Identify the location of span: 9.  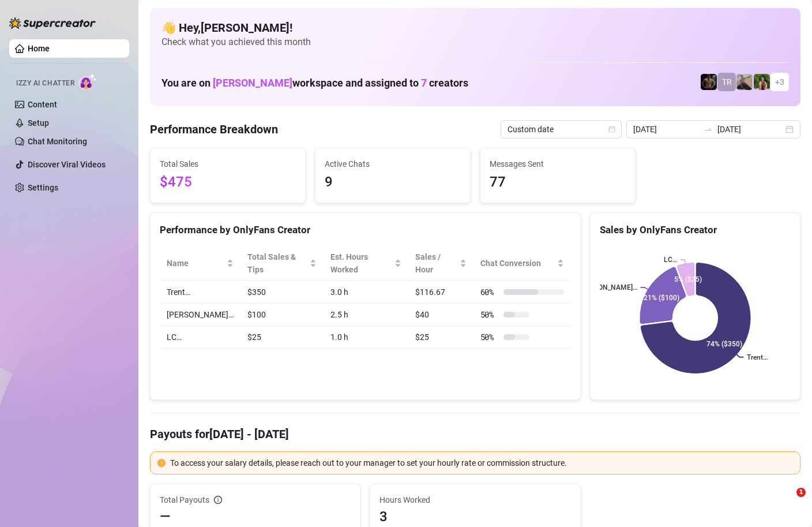
(392, 182).